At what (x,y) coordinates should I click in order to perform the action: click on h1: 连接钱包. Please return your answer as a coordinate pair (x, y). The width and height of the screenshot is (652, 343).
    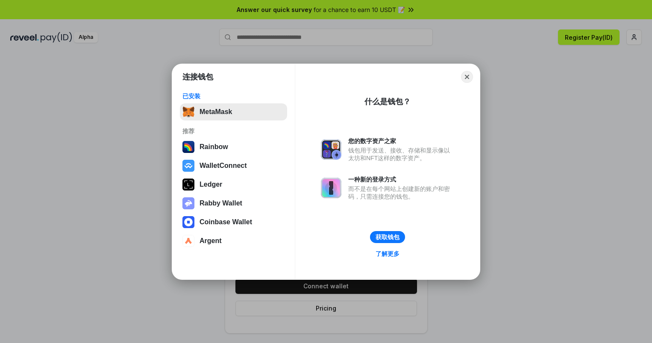
    Looking at the image, I should click on (198, 77).